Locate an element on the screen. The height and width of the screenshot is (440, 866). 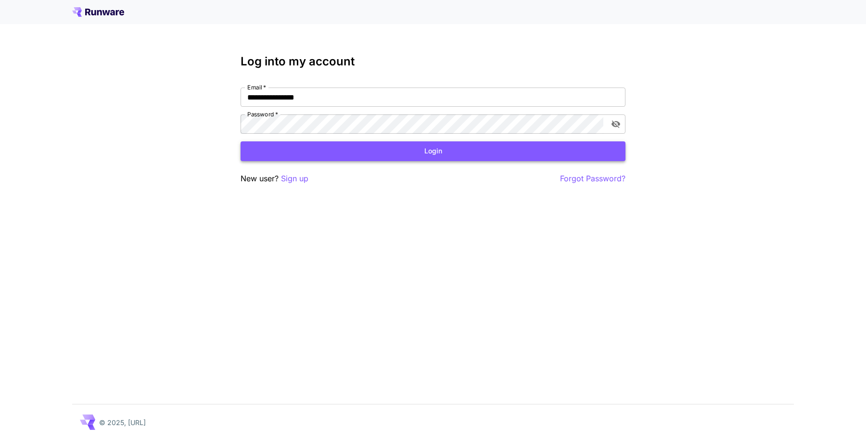
button: Sign up is located at coordinates (294, 178).